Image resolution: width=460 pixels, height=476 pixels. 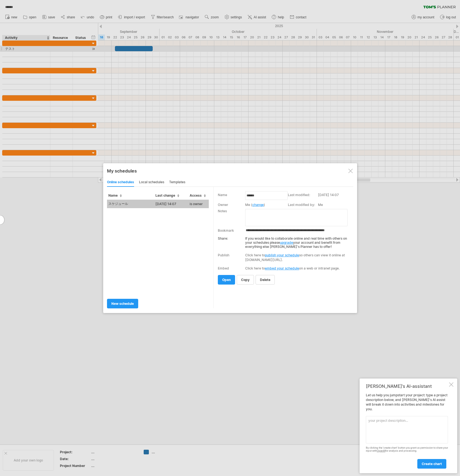 I want to click on div: My schedules, so click(x=230, y=171).